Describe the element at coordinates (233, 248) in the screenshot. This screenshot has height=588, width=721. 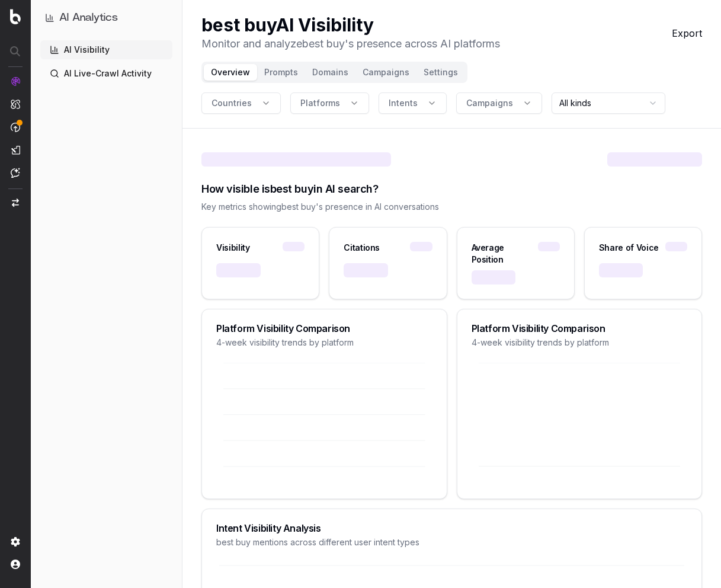
I see `div: Visibility` at that location.